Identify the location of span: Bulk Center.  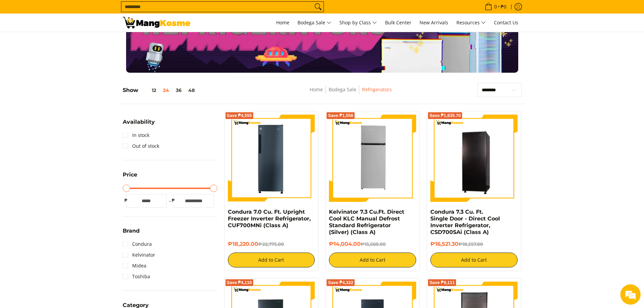
(398, 22).